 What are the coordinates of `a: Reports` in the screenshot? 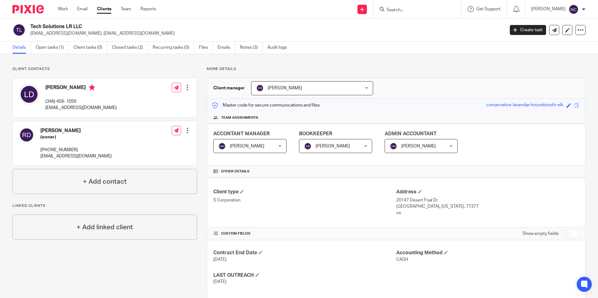 It's located at (148, 9).